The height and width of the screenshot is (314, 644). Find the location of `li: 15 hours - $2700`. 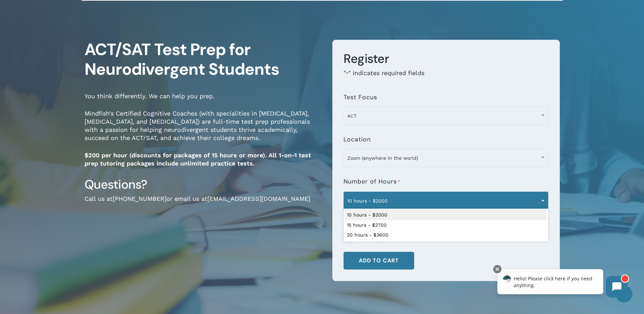

li: 15 hours - $2700 is located at coordinates (446, 225).